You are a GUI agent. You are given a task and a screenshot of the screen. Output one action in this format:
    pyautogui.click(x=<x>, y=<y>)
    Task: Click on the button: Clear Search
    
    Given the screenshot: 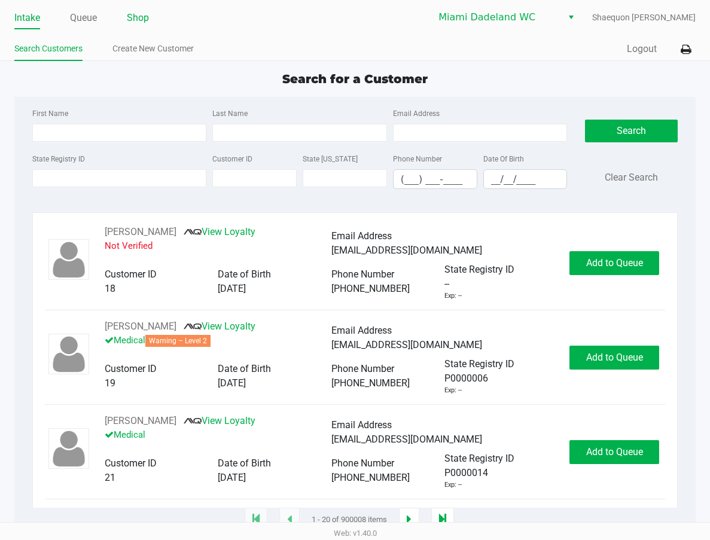 What is the action you would take?
    pyautogui.click(x=631, y=178)
    